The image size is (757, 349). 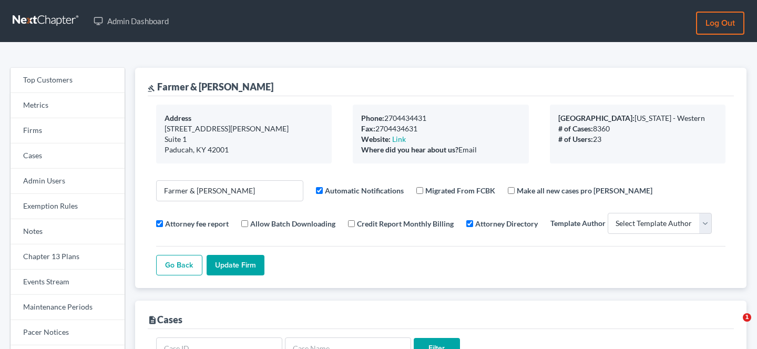 What do you see at coordinates (441, 118) in the screenshot?
I see `div: 2704434431` at bounding box center [441, 118].